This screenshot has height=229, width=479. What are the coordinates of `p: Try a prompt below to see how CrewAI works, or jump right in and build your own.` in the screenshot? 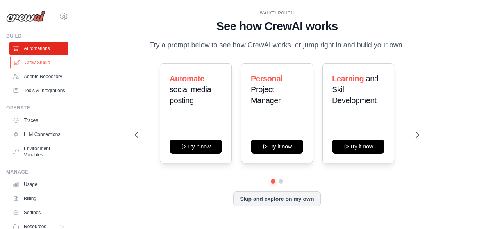 It's located at (277, 45).